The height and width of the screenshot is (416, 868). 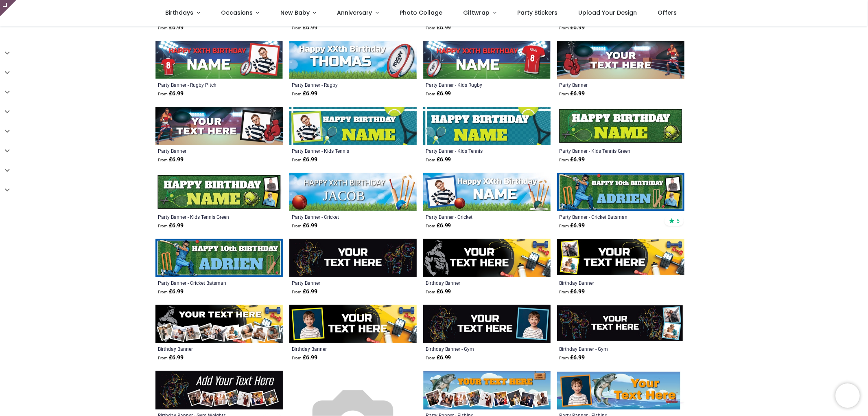 I want to click on span: Occasions, so click(x=237, y=13).